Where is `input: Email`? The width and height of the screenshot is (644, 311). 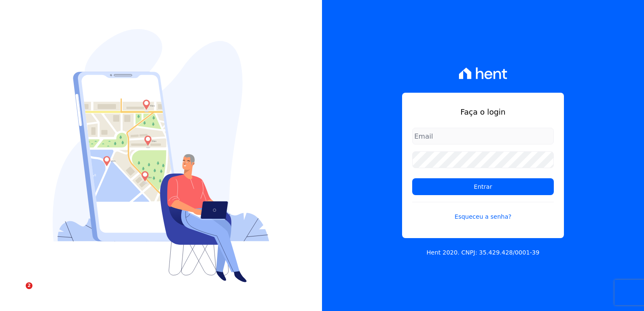 input: Email is located at coordinates (483, 136).